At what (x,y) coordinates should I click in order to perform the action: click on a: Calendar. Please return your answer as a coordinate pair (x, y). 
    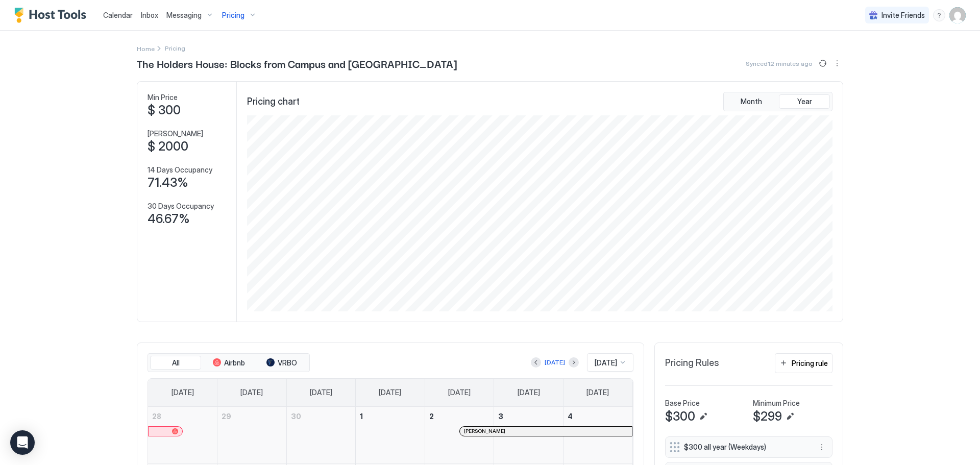
    Looking at the image, I should click on (118, 15).